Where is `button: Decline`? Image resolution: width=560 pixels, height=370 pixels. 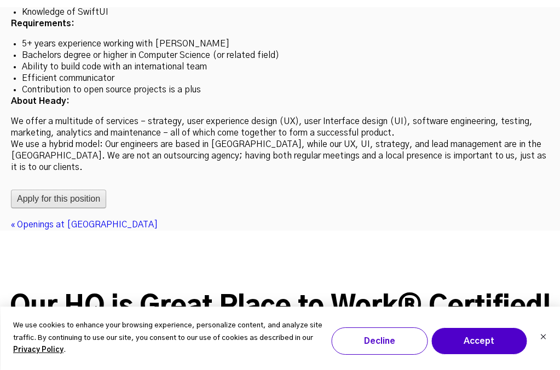 button: Decline is located at coordinates (379, 341).